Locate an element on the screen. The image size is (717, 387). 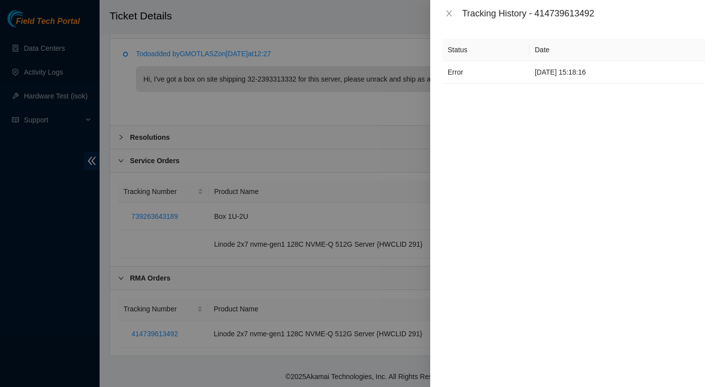
button: Close is located at coordinates (449, 13).